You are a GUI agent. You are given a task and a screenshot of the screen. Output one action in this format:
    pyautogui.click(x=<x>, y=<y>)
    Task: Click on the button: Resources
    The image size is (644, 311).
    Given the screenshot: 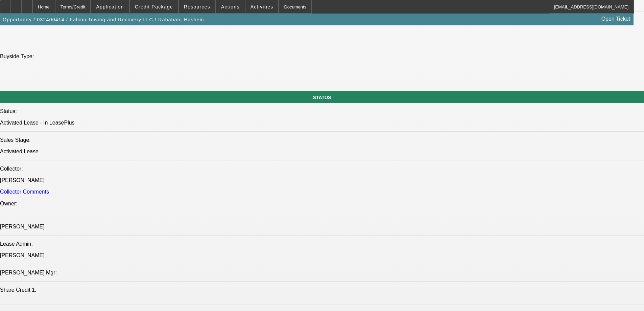 What is the action you would take?
    pyautogui.click(x=197, y=7)
    